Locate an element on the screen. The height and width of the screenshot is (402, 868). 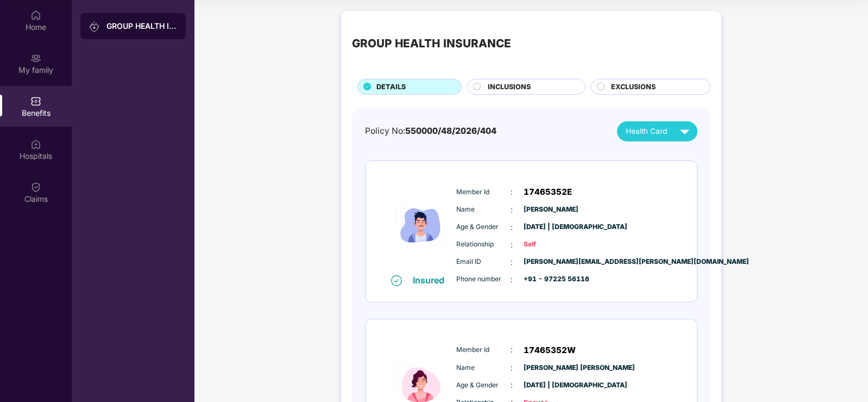
span: Phone number is located at coordinates (484, 279).